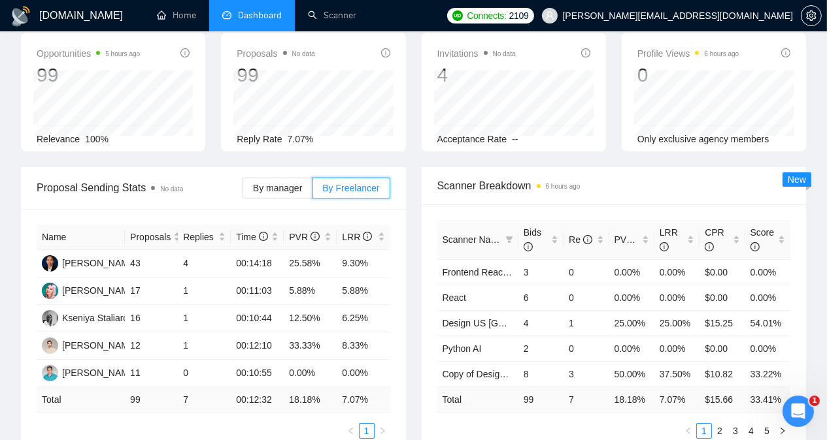 This screenshot has width=827, height=440. I want to click on button: setting, so click(811, 16).